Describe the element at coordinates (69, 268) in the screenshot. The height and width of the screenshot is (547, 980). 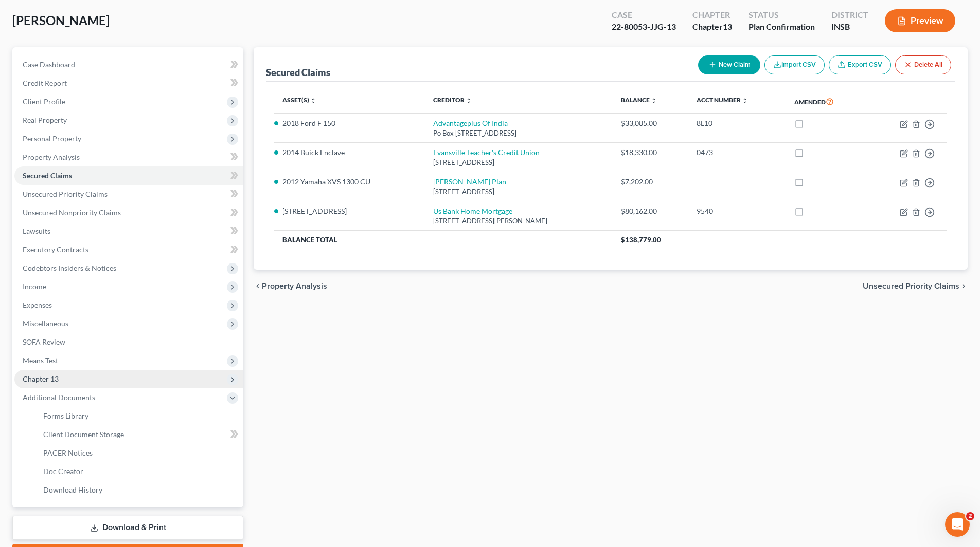
I see `span: Codebtors Insiders & Notices` at that location.